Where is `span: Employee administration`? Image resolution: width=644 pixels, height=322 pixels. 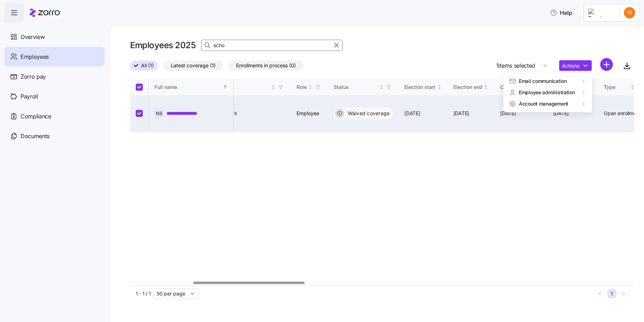 span: Employee administration is located at coordinates (547, 92).